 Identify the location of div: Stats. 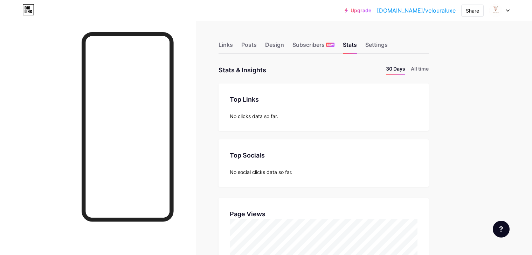
(350, 47).